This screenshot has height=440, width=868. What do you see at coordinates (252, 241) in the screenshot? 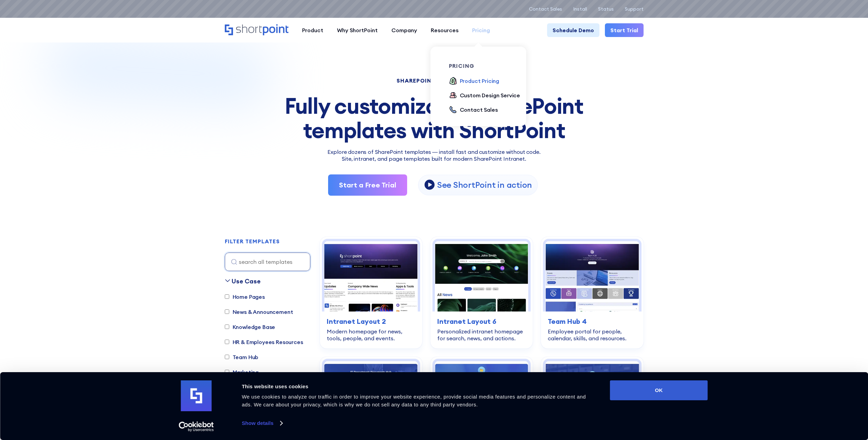
I see `div: FILTER TEMPLATES` at bounding box center [252, 241].